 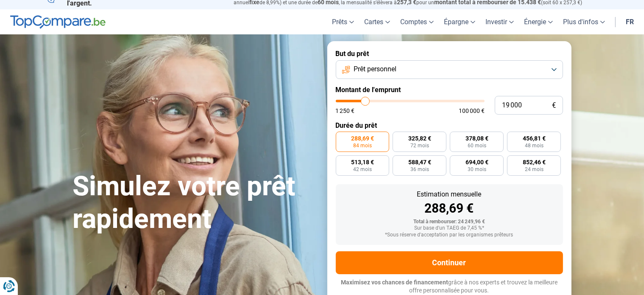 What do you see at coordinates (449, 89) in the screenshot?
I see `label: Montant de l'emprunt` at bounding box center [449, 89].